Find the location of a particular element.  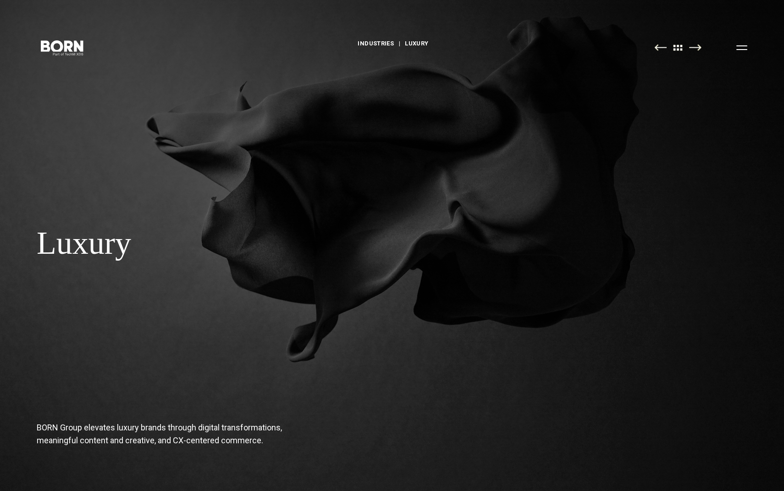

div: Luxury is located at coordinates (298, 243).